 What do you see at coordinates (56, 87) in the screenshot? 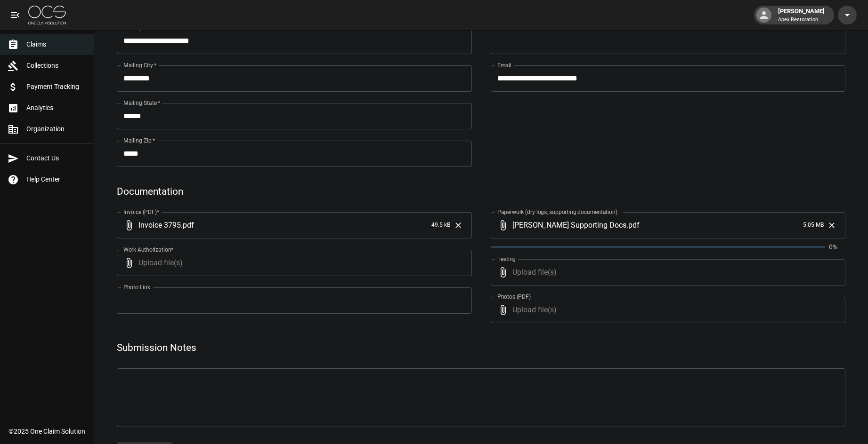
I see `span: Payment Tracking` at bounding box center [56, 87].